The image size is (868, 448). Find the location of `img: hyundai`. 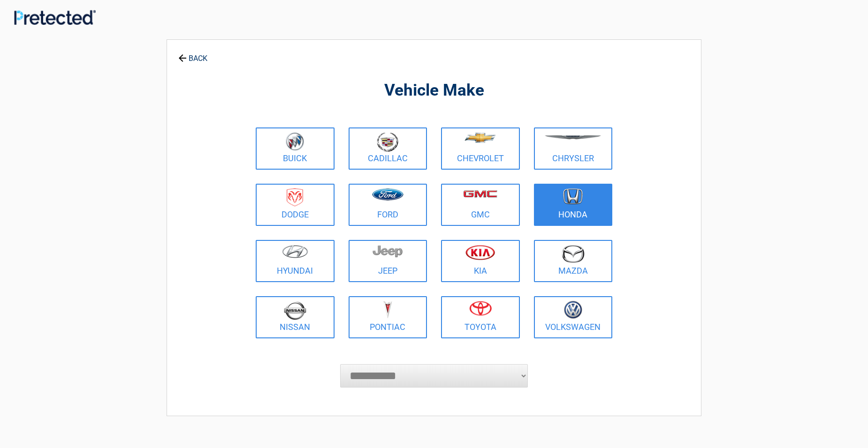

img: hyundai is located at coordinates (295, 251).